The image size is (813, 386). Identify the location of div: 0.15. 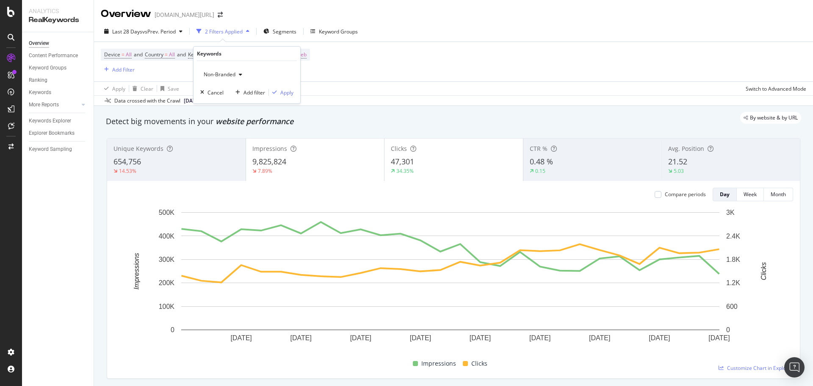
(540, 171).